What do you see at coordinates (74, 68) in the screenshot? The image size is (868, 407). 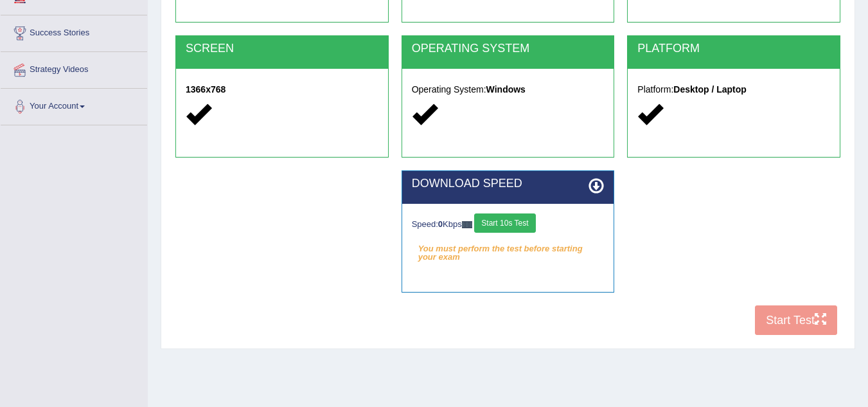 I see `a: Strategy Videos` at bounding box center [74, 68].